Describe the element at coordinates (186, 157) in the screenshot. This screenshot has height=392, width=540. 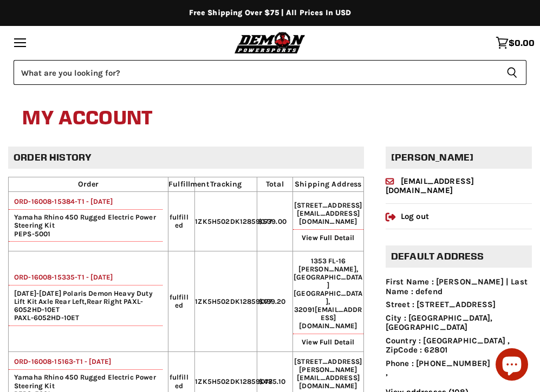
I see `h2: Order history` at that location.